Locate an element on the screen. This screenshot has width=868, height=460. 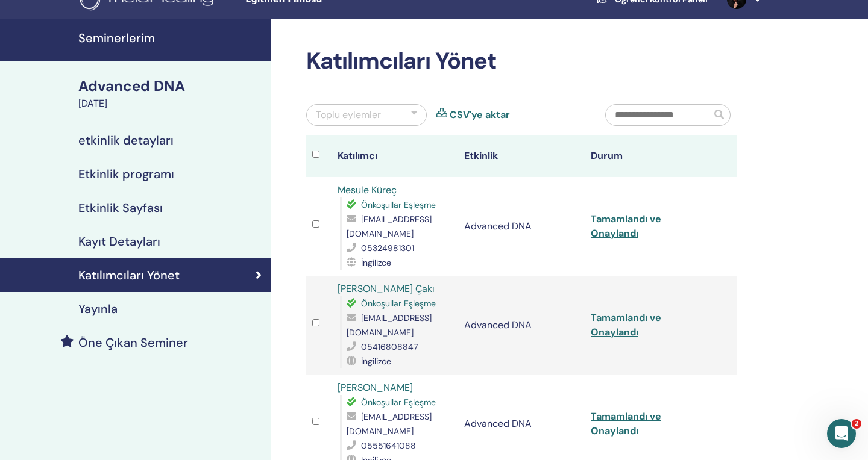
h2: Katılımcıları Yönet is located at coordinates (522, 62).